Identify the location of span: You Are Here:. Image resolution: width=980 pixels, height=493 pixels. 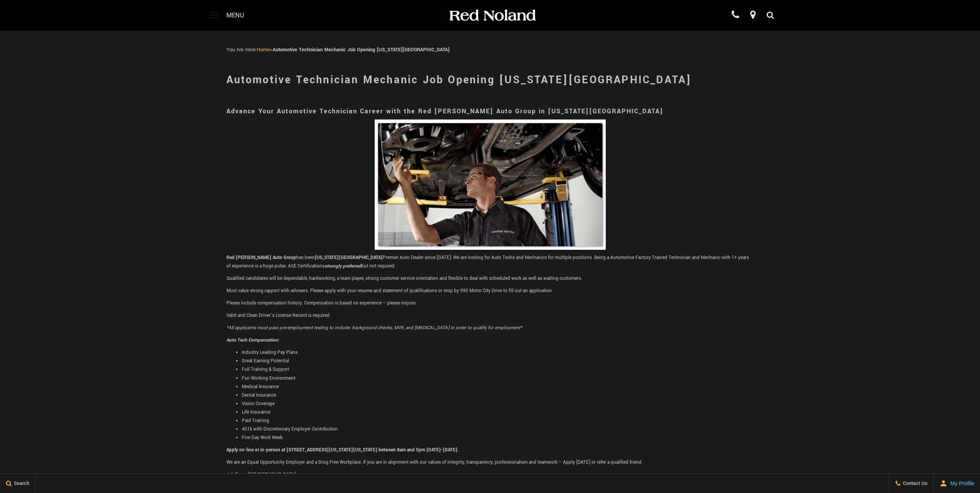
(338, 50).